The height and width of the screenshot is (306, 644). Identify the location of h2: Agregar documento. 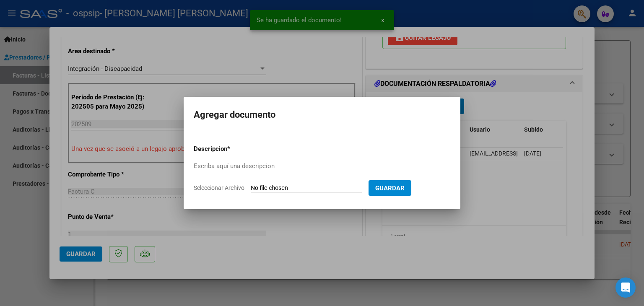
(322, 115).